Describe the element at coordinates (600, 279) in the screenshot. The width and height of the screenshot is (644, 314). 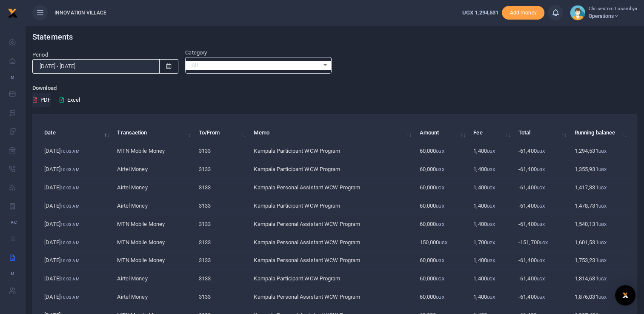
I see `td: 1,814,631` at that location.